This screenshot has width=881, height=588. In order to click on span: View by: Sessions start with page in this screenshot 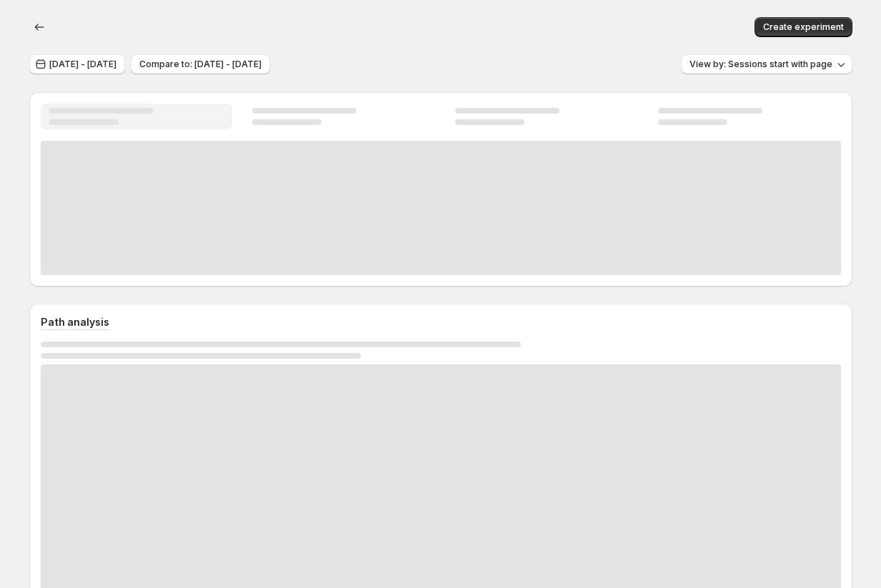, I will do `click(761, 64)`.